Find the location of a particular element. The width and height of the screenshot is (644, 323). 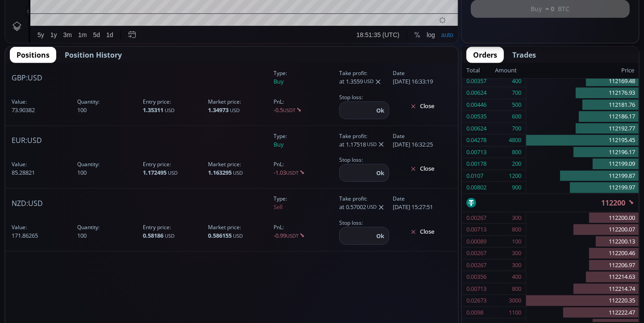

span: -0.5 is located at coordinates (305, 106).